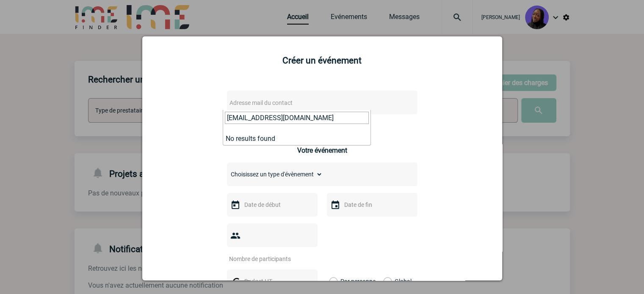 This screenshot has height=294, width=644. I want to click on input: Date de fin, so click(371, 204).